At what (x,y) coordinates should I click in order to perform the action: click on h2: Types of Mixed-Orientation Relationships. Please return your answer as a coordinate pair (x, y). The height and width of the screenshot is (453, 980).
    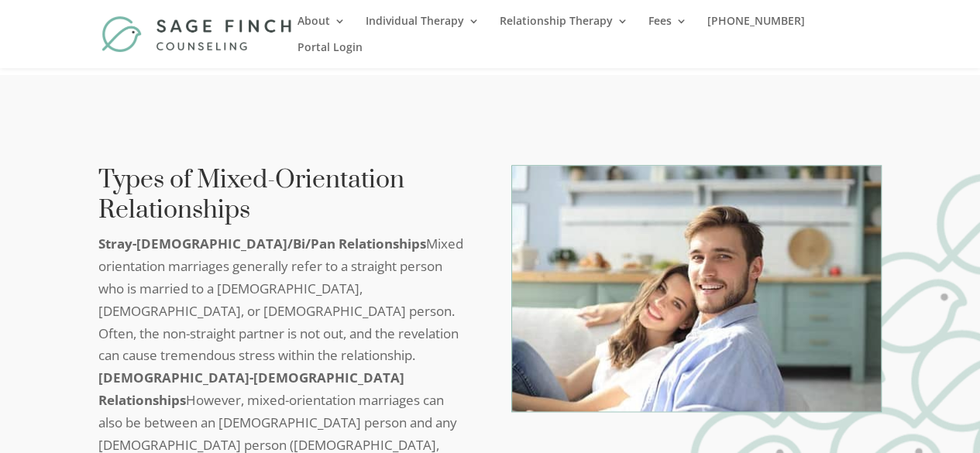
    Looking at the image, I should click on (284, 199).